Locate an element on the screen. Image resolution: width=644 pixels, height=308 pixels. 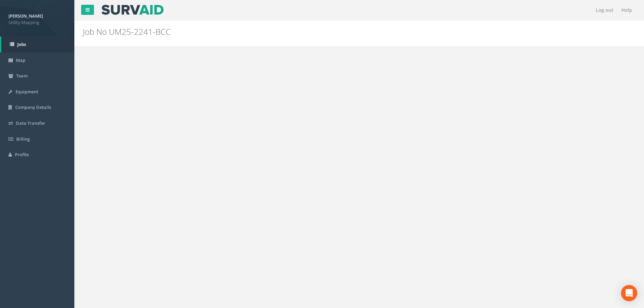
span: Utility Mapping is located at coordinates (37, 22).